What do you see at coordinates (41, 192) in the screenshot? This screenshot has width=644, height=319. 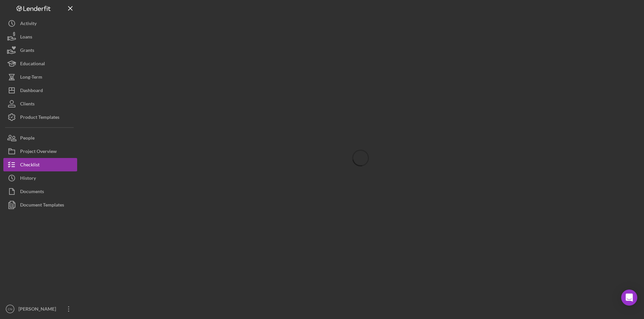 I see `button: Documents` at bounding box center [41, 192].